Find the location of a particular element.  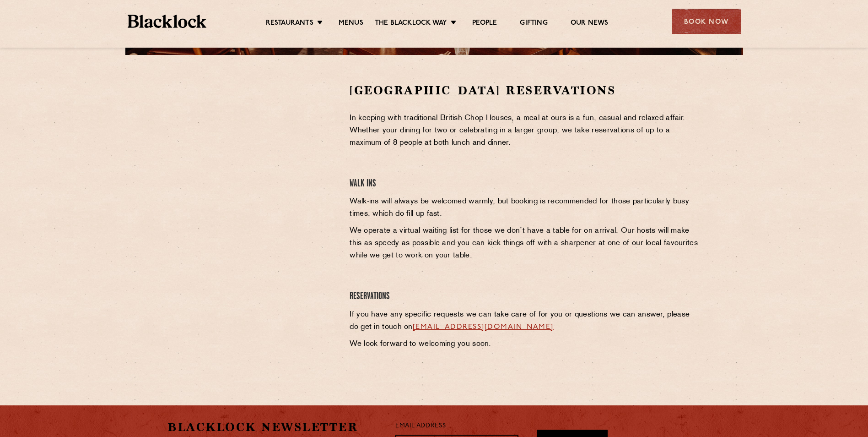

p: If you have any specific requests we can take care of for you or questions we can answer, please ... is located at coordinates (525, 321).